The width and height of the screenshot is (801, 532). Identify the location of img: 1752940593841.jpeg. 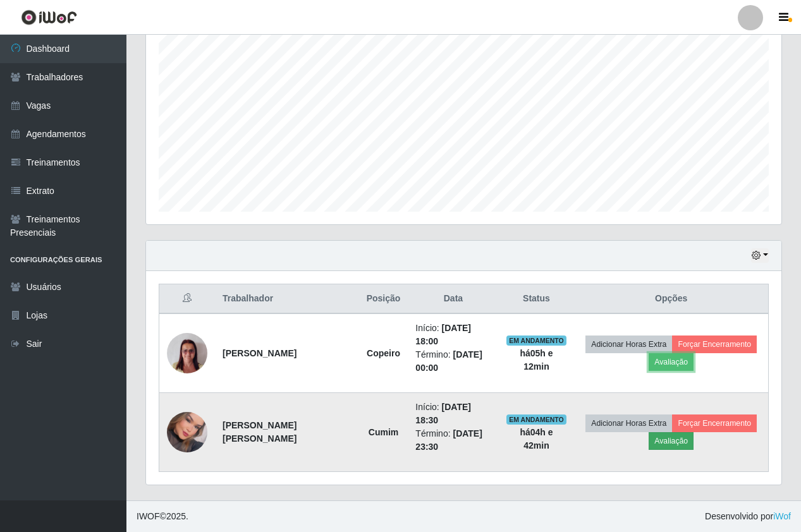
(187, 433).